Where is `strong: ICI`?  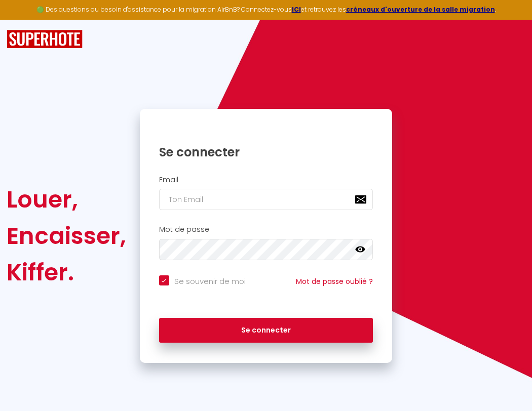 strong: ICI is located at coordinates (296, 9).